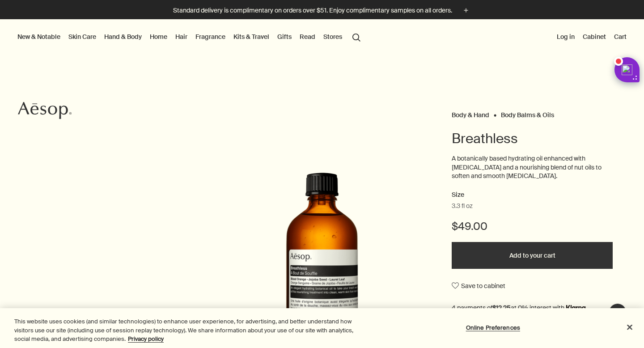 The width and height of the screenshot is (644, 348). Describe the element at coordinates (184, 330) in the screenshot. I see `div: This website uses cookies (and similar technologies) to enhance user experience, for advertising,...` at that location.